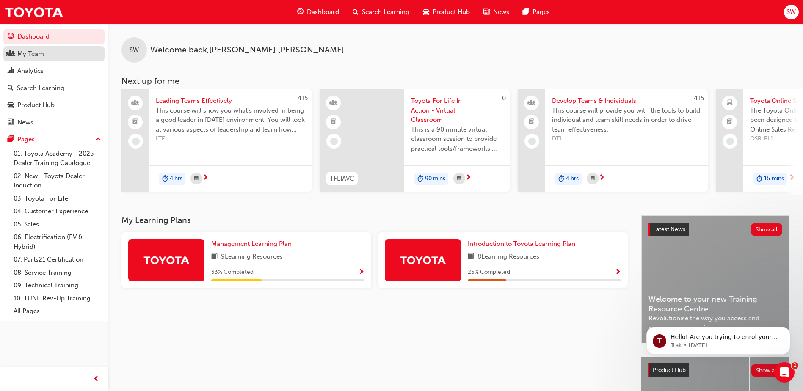 The width and height of the screenshot is (803, 391). Describe the element at coordinates (57, 259) in the screenshot. I see `a: 07. Parts21 Certification` at that location.